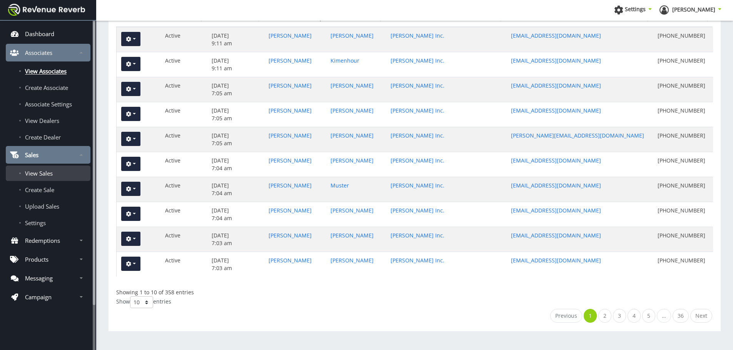  I want to click on a: View Sales, so click(48, 173).